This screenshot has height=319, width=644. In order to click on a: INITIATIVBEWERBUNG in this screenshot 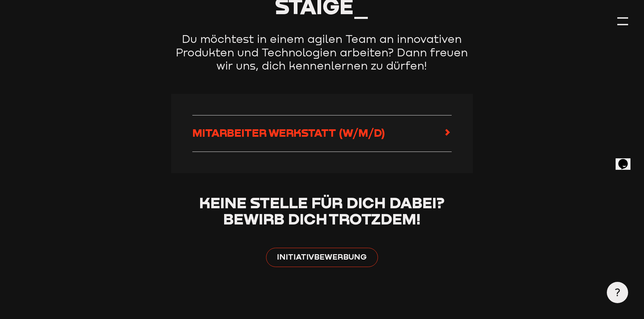, I will do `click(322, 257)`.